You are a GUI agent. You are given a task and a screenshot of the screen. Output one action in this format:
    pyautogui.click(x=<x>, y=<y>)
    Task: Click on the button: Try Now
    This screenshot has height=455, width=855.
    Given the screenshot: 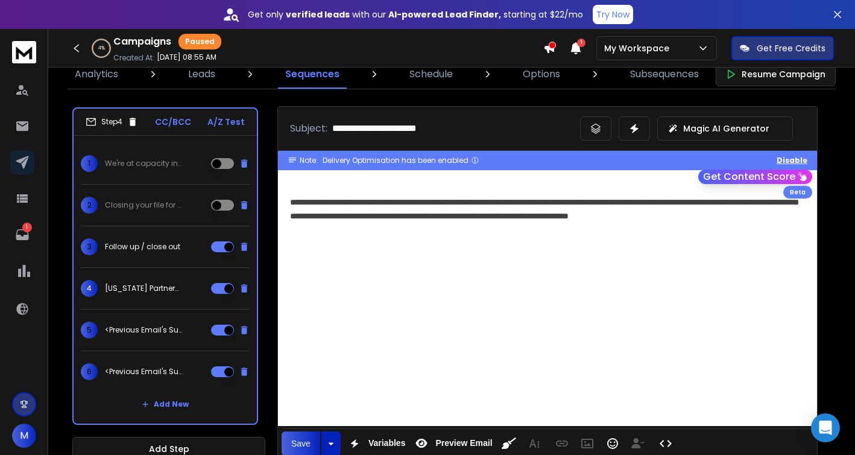 What is the action you would take?
    pyautogui.click(x=613, y=14)
    